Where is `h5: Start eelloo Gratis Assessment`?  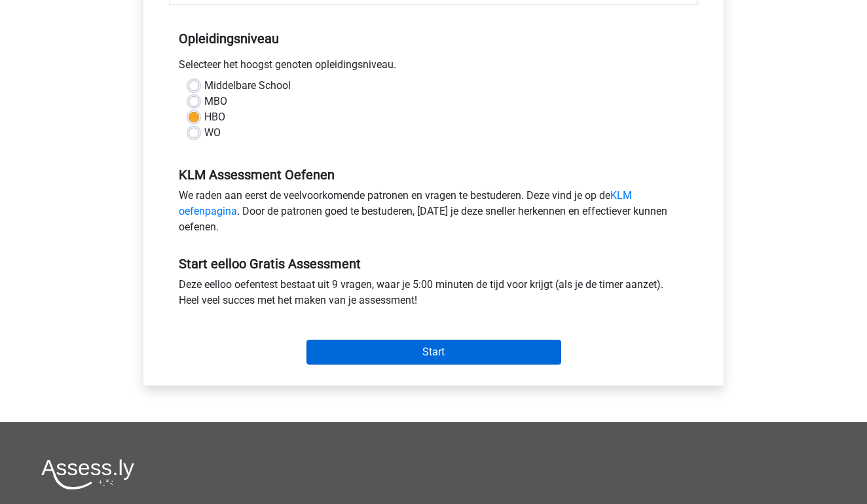
h5: Start eelloo Gratis Assessment is located at coordinates (434, 264).